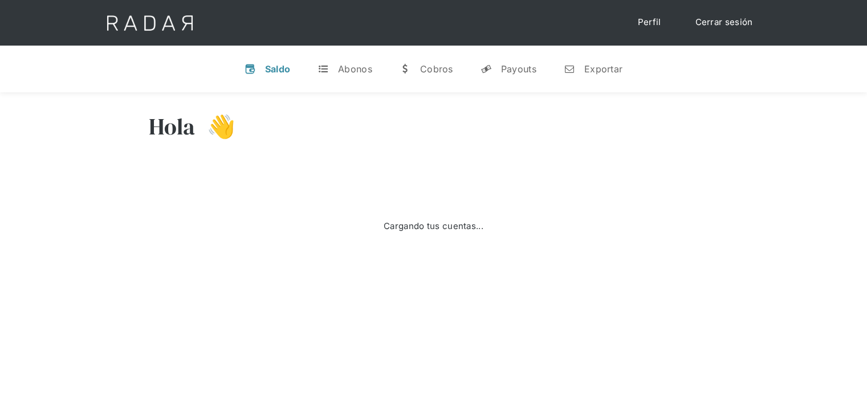  I want to click on div: Cargando tus cuentas..., so click(433, 226).